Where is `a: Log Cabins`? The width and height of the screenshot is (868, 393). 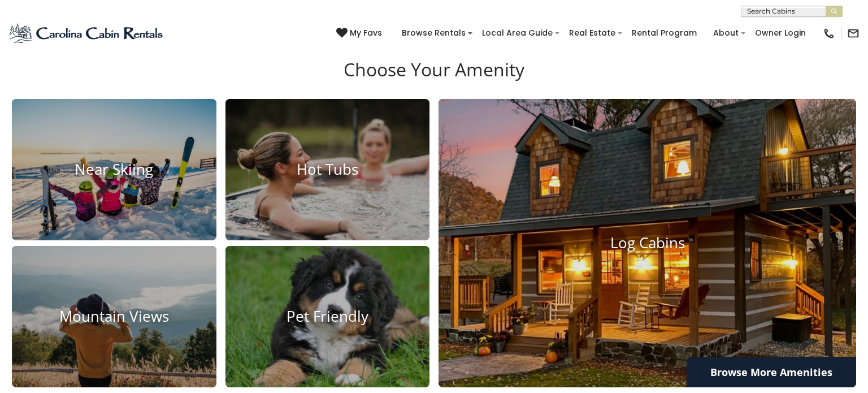 a: Log Cabins is located at coordinates (647, 243).